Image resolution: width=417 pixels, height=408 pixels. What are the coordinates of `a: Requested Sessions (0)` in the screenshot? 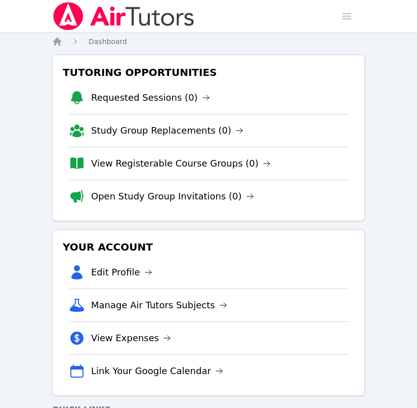 It's located at (150, 98).